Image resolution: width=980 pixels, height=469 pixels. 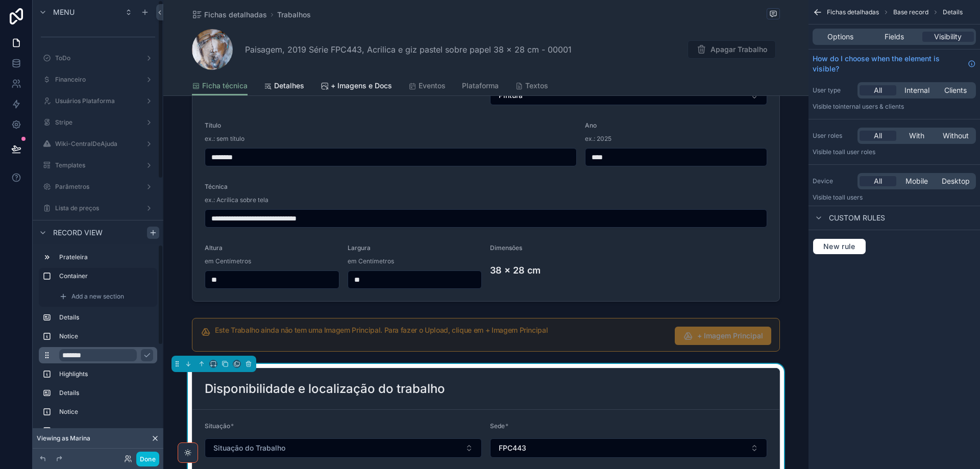 What do you see at coordinates (106, 257) in the screenshot?
I see `label: Prateleira` at bounding box center [106, 257].